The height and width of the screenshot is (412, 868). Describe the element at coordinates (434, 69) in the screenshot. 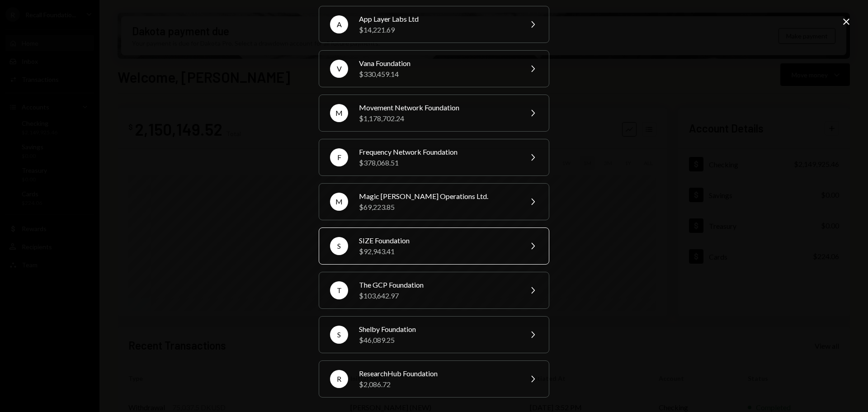

I see `button: VVana Foundation$330,459.14` at that location.